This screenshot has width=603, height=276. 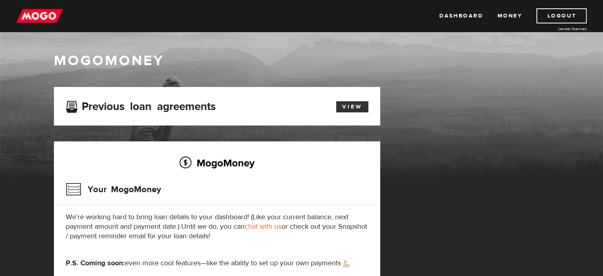 I want to click on p: even more cool features—like the ability to set up your own payments, so click(x=217, y=263).